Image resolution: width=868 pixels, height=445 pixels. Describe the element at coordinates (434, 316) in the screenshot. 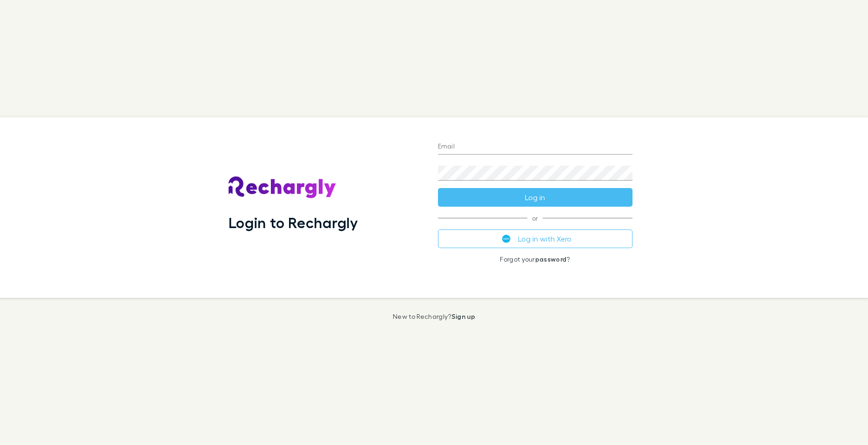

I see `p: New to Rechargly?` at that location.